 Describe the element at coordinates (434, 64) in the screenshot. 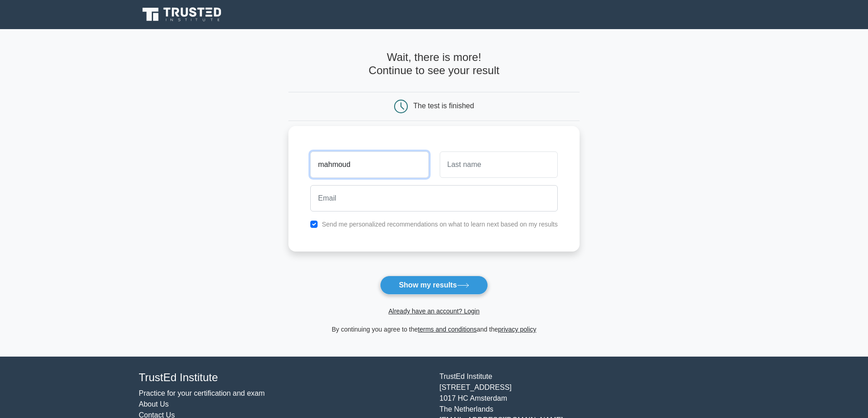

I see `h4: Wait, there is more! Continue to see your result` at that location.